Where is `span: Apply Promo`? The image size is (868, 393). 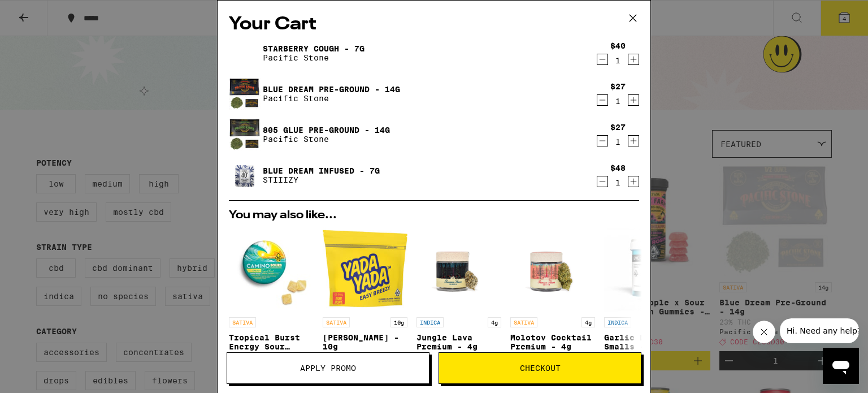
span: Apply Promo is located at coordinates (328, 368).